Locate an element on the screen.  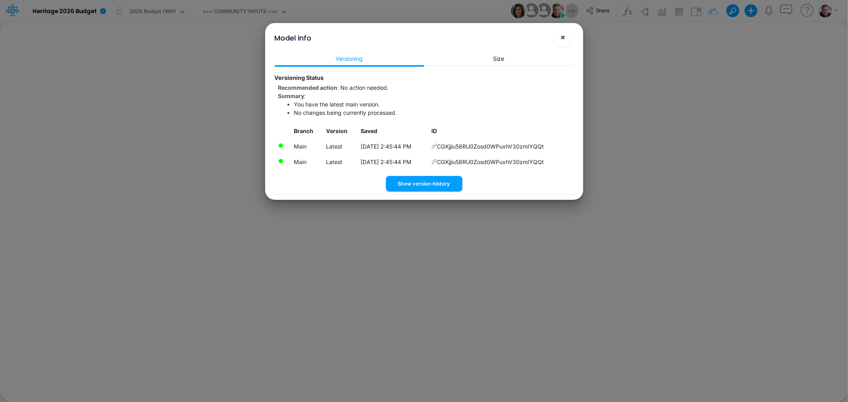
a: Size is located at coordinates (499, 58).